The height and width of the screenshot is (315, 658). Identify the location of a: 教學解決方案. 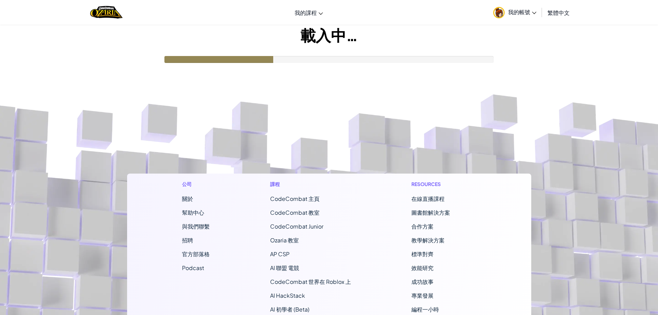
(428, 240).